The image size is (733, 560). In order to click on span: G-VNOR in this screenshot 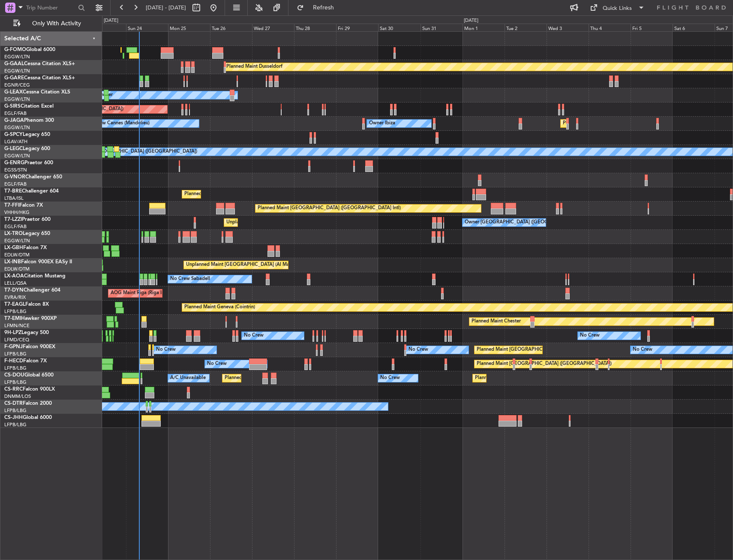, I will do `click(15, 177)`.